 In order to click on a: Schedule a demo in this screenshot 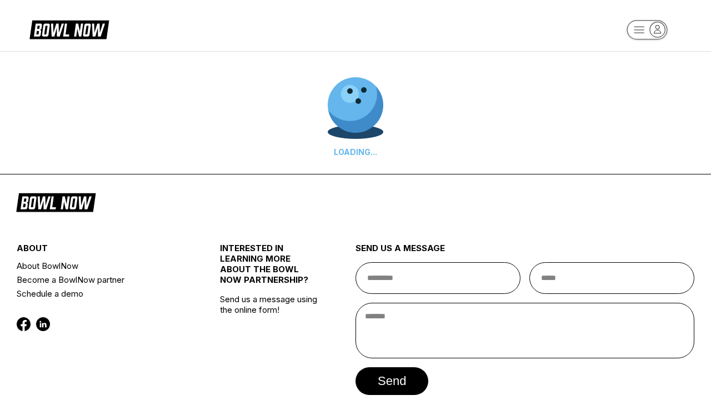, I will do `click(101, 293)`.